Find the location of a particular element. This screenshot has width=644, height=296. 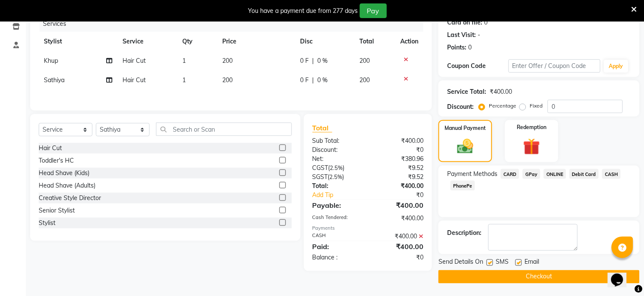

div: Cash Tendered: is located at coordinates (337, 218).